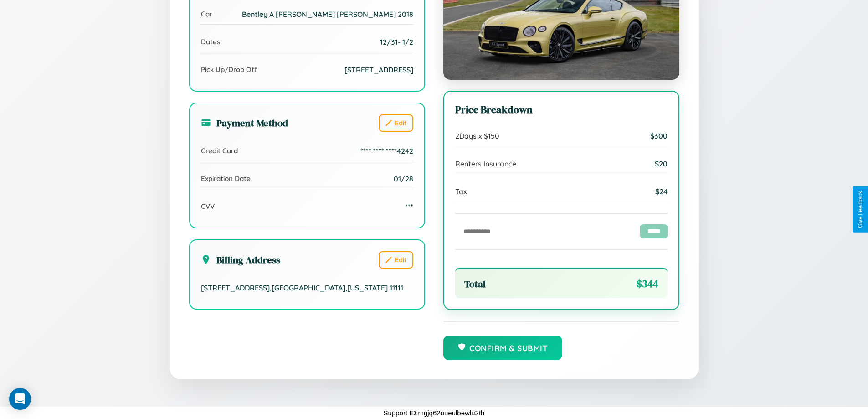 This screenshot has height=419, width=868. What do you see at coordinates (404, 178) in the screenshot?
I see `span: 01/28` at bounding box center [404, 178].